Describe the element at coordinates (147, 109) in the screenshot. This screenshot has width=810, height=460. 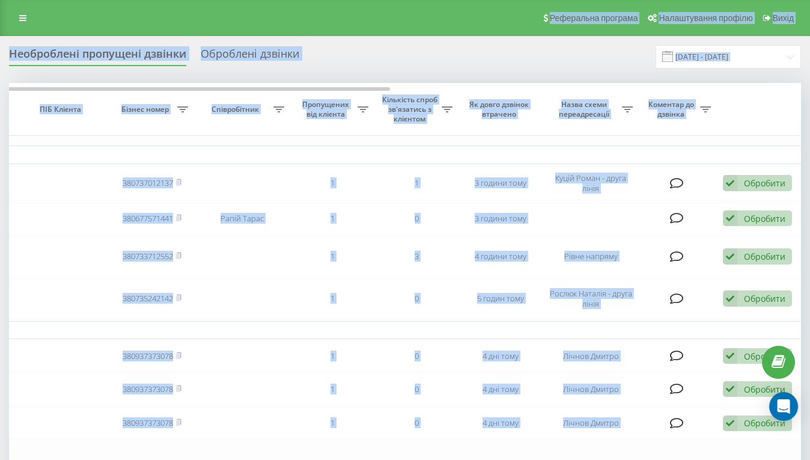
I see `span: Бізнес номер` at that location.